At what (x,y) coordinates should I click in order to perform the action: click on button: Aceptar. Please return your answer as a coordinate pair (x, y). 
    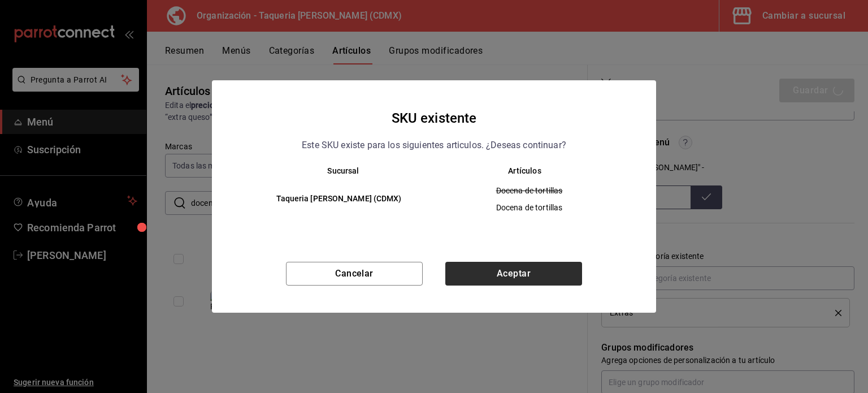
    Looking at the image, I should click on (514, 273).